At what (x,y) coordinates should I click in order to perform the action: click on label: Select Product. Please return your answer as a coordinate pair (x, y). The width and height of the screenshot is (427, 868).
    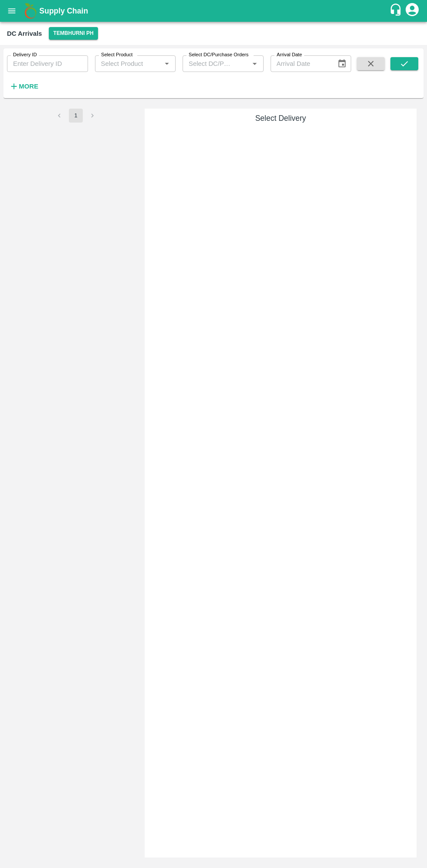
    Looking at the image, I should click on (117, 55).